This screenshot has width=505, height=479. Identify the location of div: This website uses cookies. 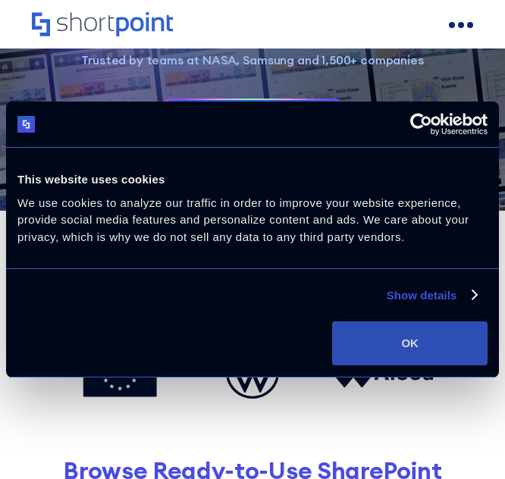
(253, 180).